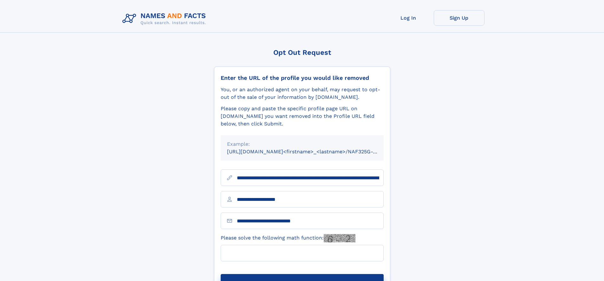  What do you see at coordinates (302, 93) in the screenshot?
I see `div: You, or an authorized agent on your behalf, may request to opt-out of the sale of your informatio...` at bounding box center [302, 93].